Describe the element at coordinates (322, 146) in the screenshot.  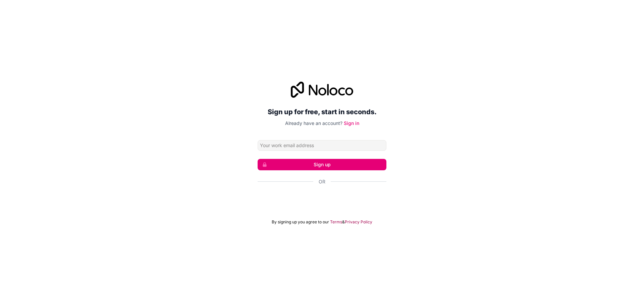
I see `input: Email address` at that location.